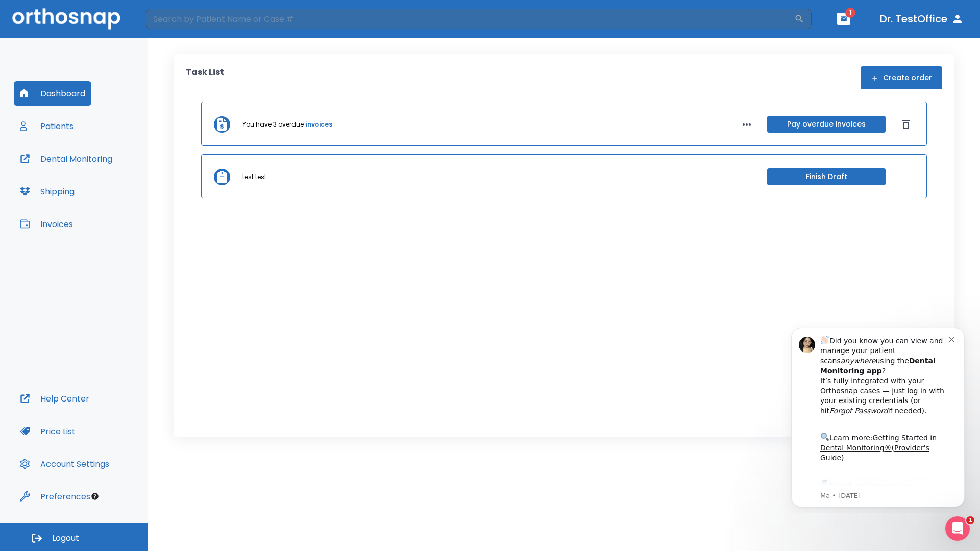 The width and height of the screenshot is (980, 551). Describe the element at coordinates (90, 172) in the screenshot. I see `a: App Store` at that location.